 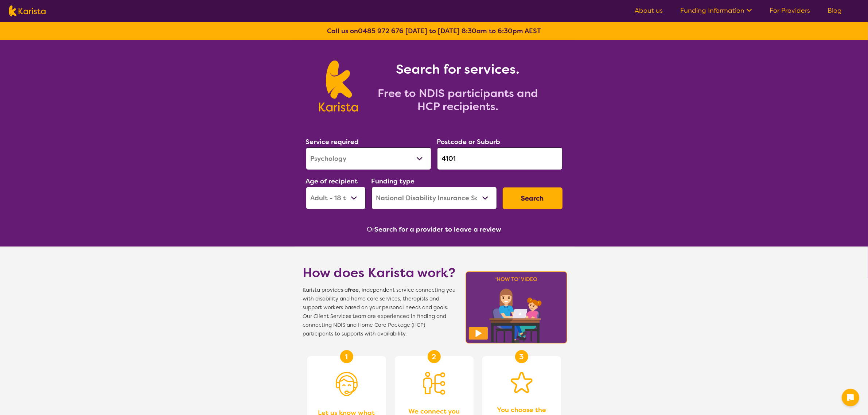 What do you see at coordinates (434, 384) in the screenshot?
I see `img: Person being matched to services icon` at bounding box center [434, 384].